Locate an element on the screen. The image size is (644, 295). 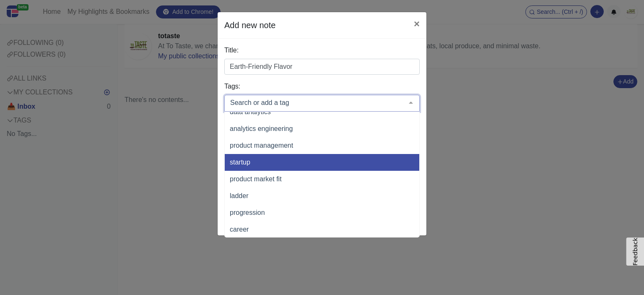
input: Search or add a tag is located at coordinates (315, 103).